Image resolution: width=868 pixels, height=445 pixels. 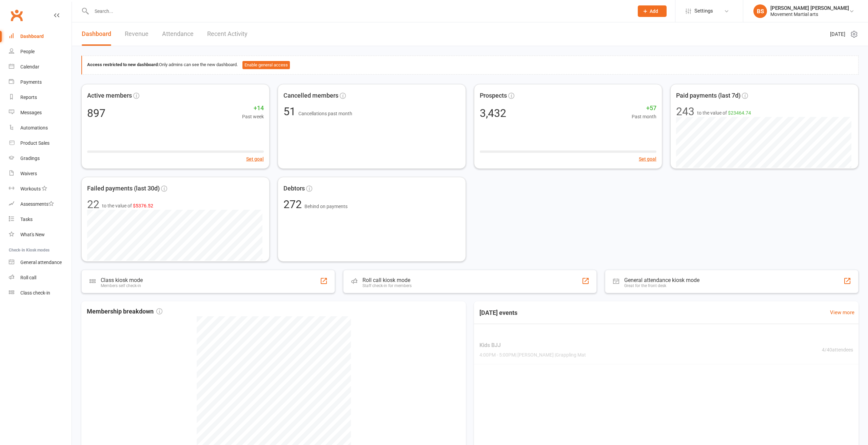 What do you see at coordinates (838, 384) in the screenshot?
I see `span: 0 / 40 attendees` at bounding box center [838, 384].